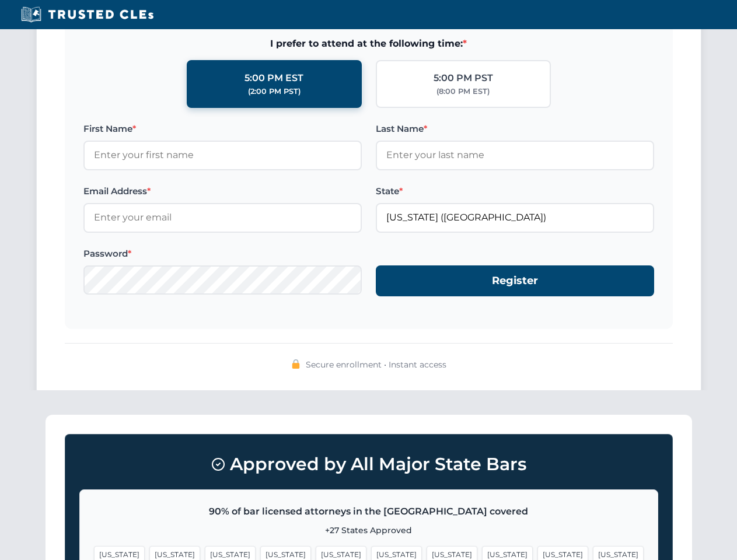 The width and height of the screenshot is (737, 560). I want to click on label: First Name, so click(223, 129).